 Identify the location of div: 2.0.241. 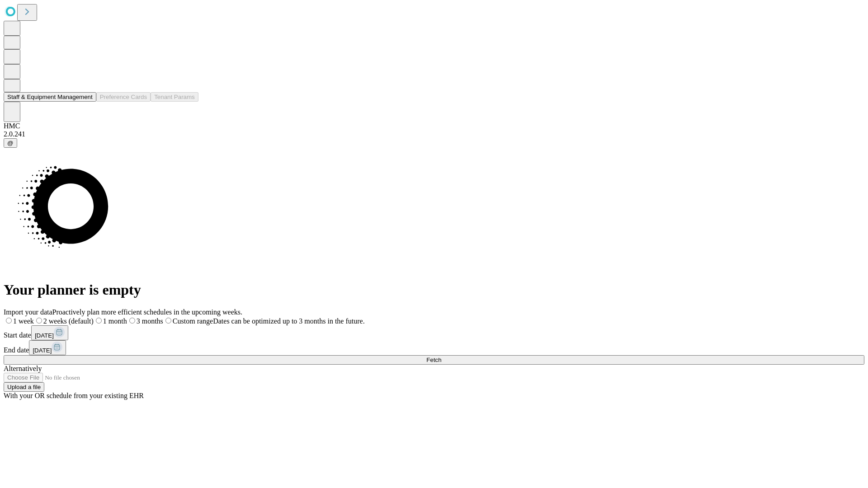
(434, 134).